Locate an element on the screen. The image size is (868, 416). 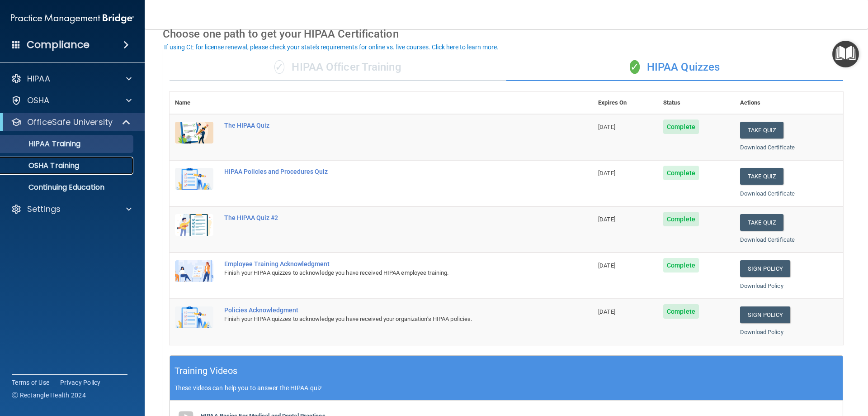
a: Privacy Policy is located at coordinates (80, 382).